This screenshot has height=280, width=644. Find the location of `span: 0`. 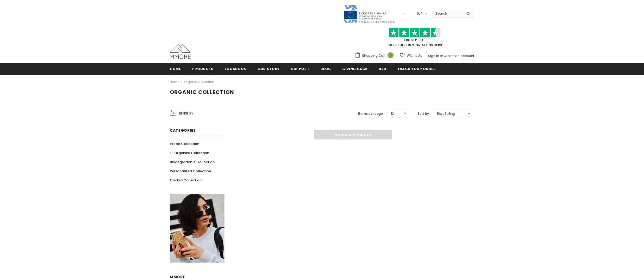

span: 0 is located at coordinates (390, 55).